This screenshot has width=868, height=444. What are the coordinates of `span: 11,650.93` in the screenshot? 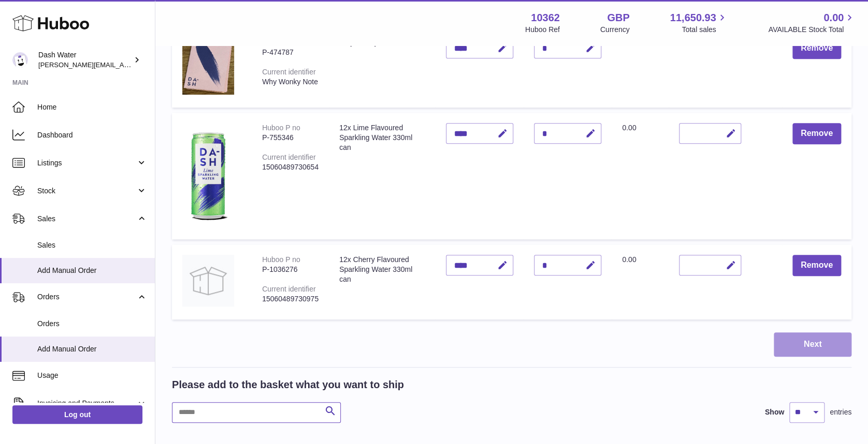 It's located at (692, 18).